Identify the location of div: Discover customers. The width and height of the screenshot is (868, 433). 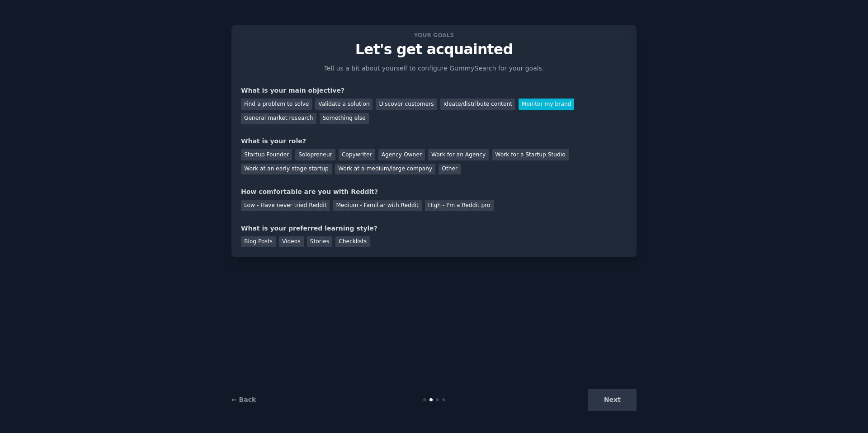
(406, 104).